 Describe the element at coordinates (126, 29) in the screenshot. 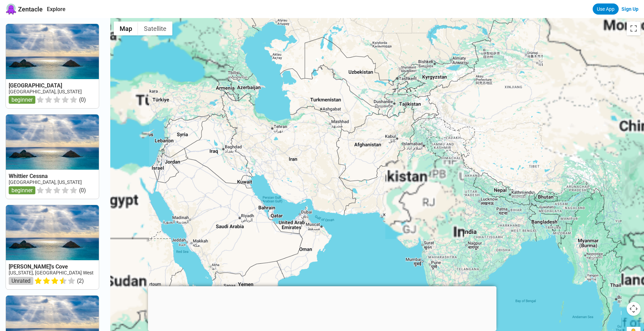

I see `button: Show street map` at that location.